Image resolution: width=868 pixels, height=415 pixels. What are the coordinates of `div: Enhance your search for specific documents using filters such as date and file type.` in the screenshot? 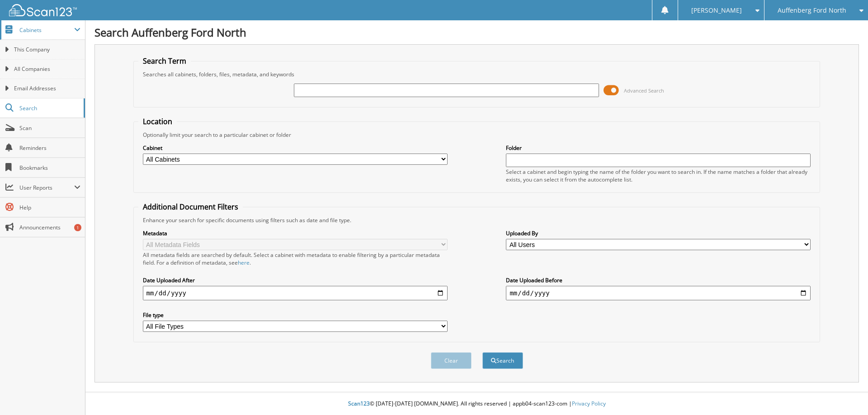 It's located at (477, 220).